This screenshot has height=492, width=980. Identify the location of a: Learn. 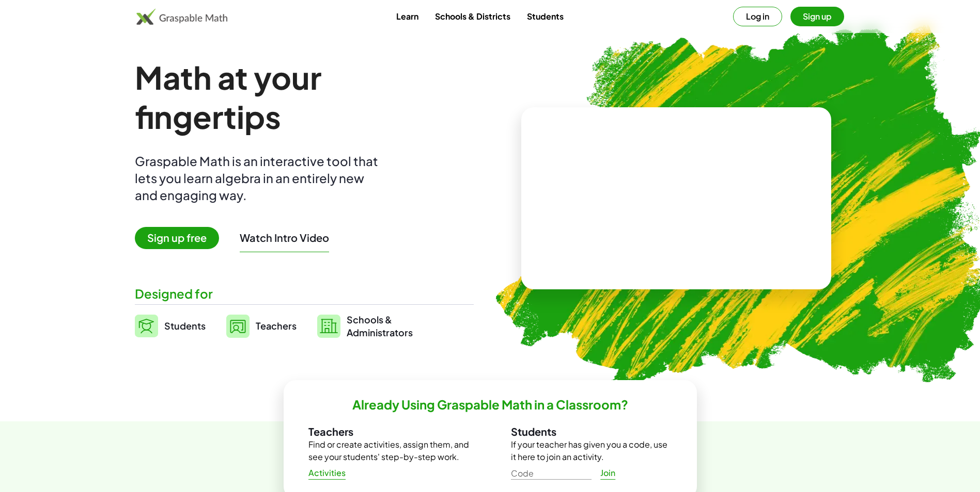
(407, 16).